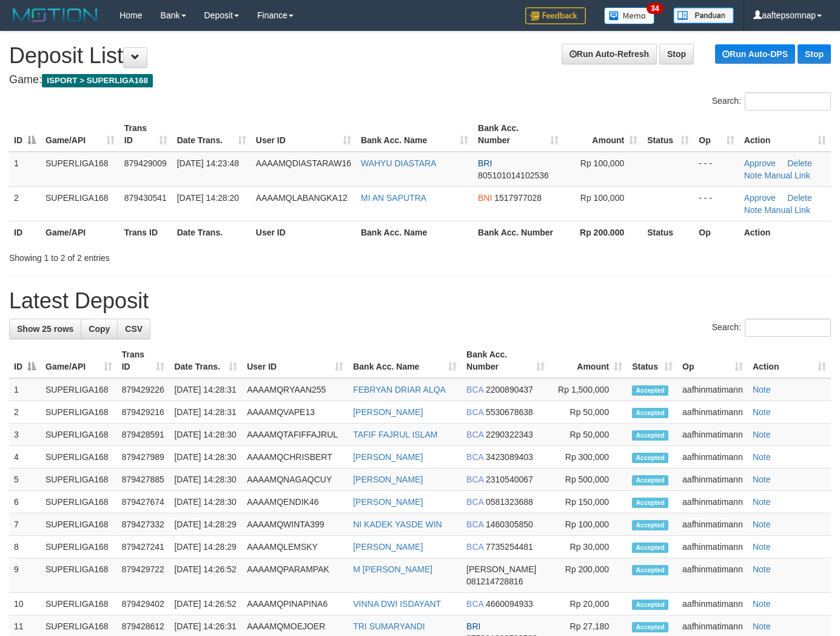  What do you see at coordinates (143, 434) in the screenshot?
I see `td: 879428591` at bounding box center [143, 434].